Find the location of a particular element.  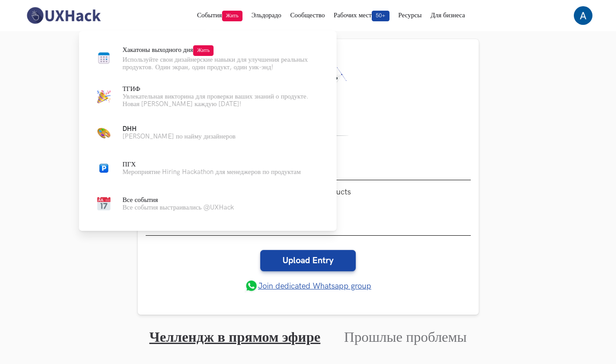

a: Праздничная кепкаТГИФУвлекательная викторина для проверки ваших знаний о продукте. Новая [PERSON_... is located at coordinates (208, 96).